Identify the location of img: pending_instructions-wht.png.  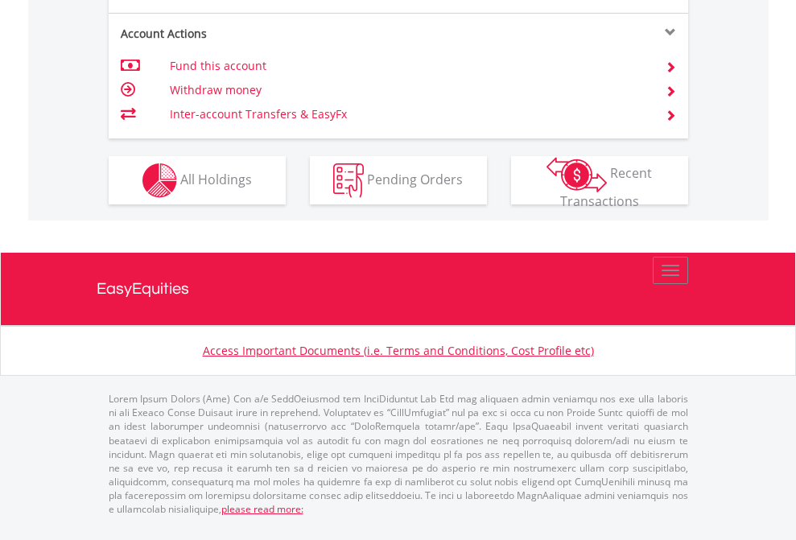
(349, 180).